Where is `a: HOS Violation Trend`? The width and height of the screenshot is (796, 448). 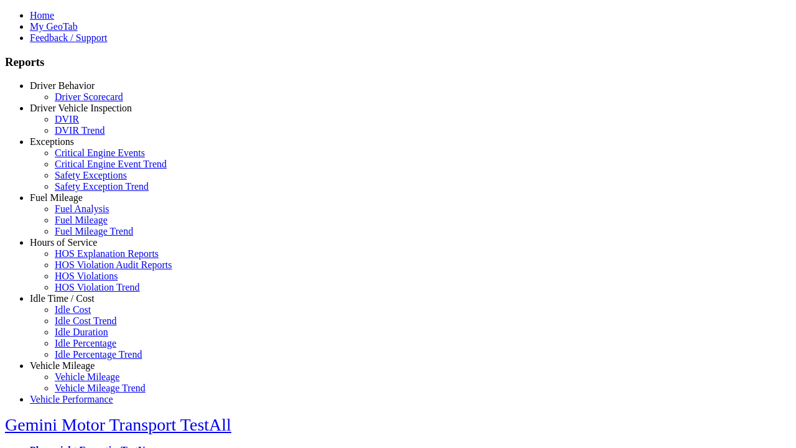 a: HOS Violation Trend is located at coordinates (97, 287).